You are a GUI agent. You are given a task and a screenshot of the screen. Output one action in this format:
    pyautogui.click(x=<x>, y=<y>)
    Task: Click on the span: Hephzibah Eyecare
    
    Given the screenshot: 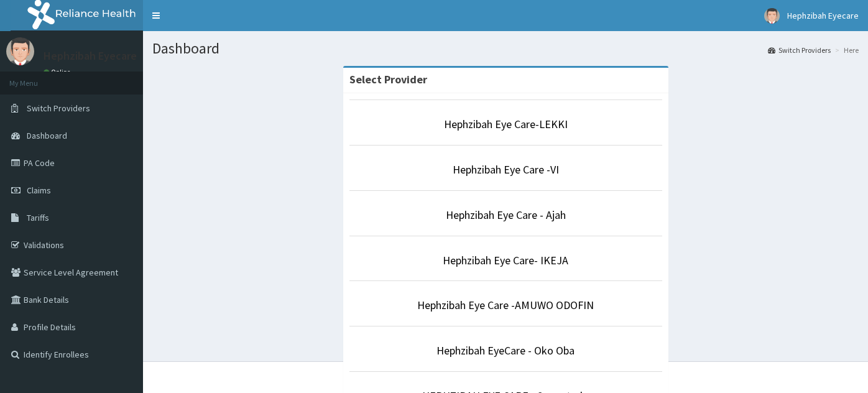 What is the action you would take?
    pyautogui.click(x=823, y=16)
    